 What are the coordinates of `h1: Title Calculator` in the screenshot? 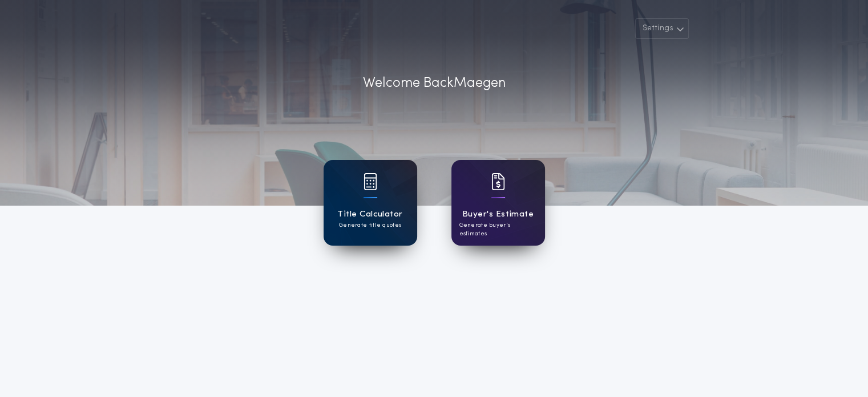 It's located at (370, 214).